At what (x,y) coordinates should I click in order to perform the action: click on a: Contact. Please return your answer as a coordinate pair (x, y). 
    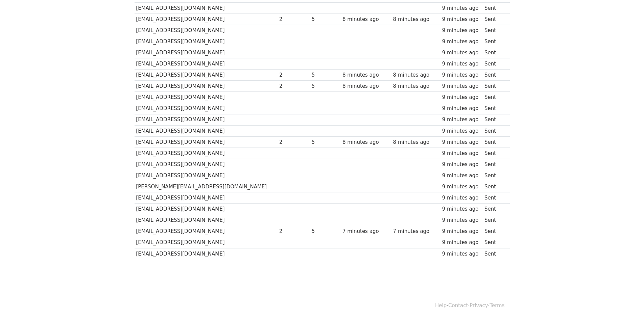
    Looking at the image, I should click on (458, 306).